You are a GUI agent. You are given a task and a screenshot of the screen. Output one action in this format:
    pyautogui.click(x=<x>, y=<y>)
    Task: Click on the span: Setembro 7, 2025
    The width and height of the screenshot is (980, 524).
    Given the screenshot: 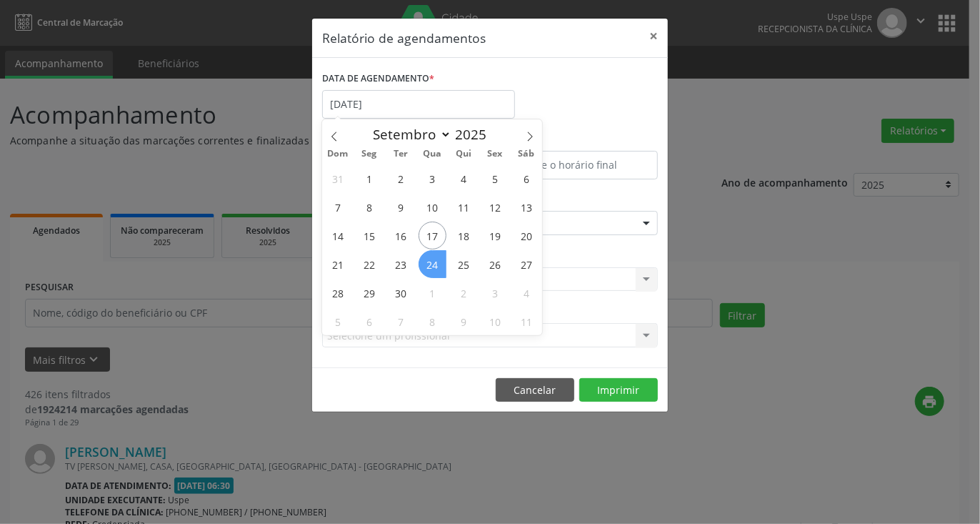 What is the action you would take?
    pyautogui.click(x=338, y=206)
    